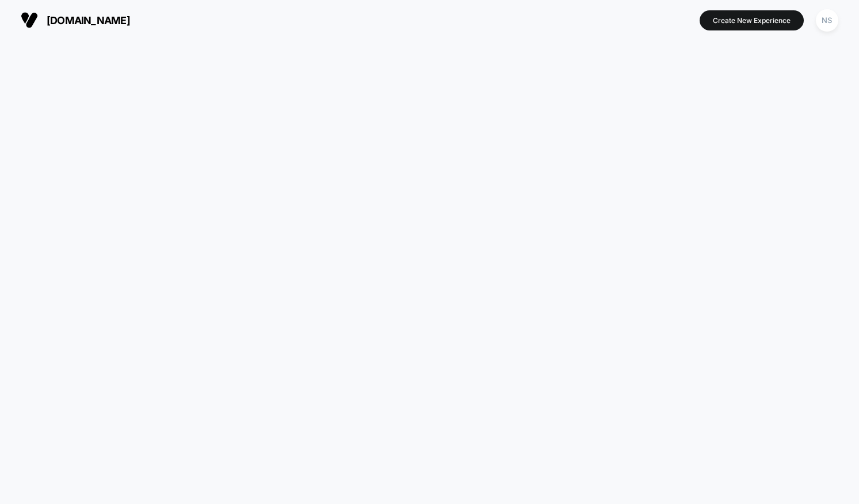  Describe the element at coordinates (751, 20) in the screenshot. I see `button: Create New Experience` at that location.